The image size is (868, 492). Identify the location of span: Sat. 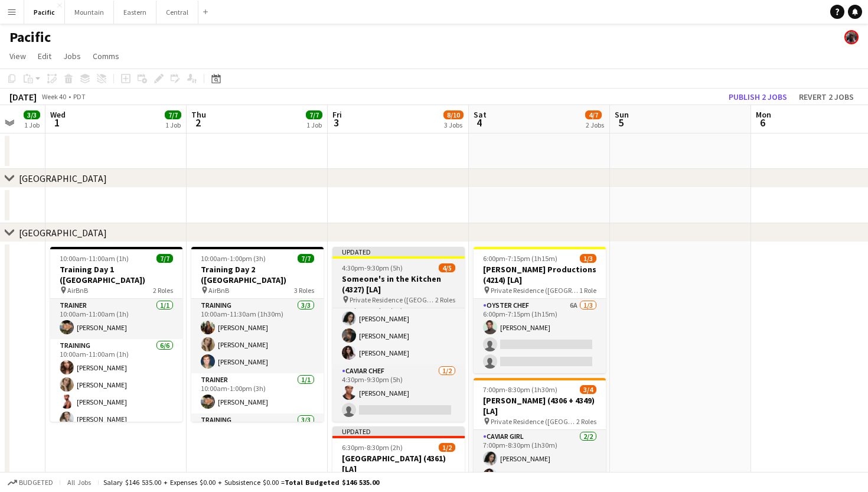
(480, 114).